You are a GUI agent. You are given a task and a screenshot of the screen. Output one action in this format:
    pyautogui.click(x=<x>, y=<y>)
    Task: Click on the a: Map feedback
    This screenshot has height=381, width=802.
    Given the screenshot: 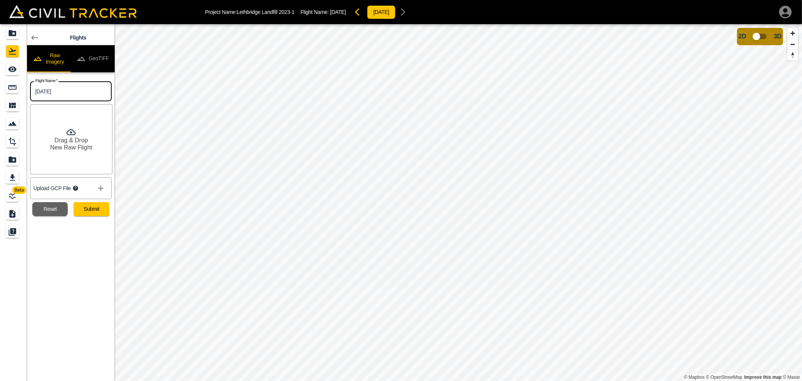 What is the action you would take?
    pyautogui.click(x=763, y=377)
    